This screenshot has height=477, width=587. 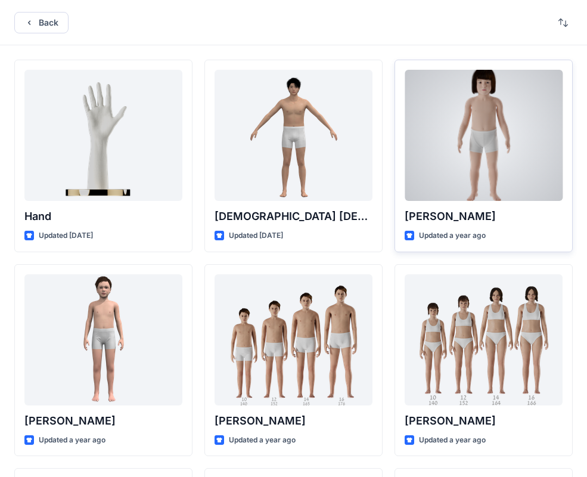 What do you see at coordinates (103, 135) in the screenshot?
I see `a: Hand` at bounding box center [103, 135].